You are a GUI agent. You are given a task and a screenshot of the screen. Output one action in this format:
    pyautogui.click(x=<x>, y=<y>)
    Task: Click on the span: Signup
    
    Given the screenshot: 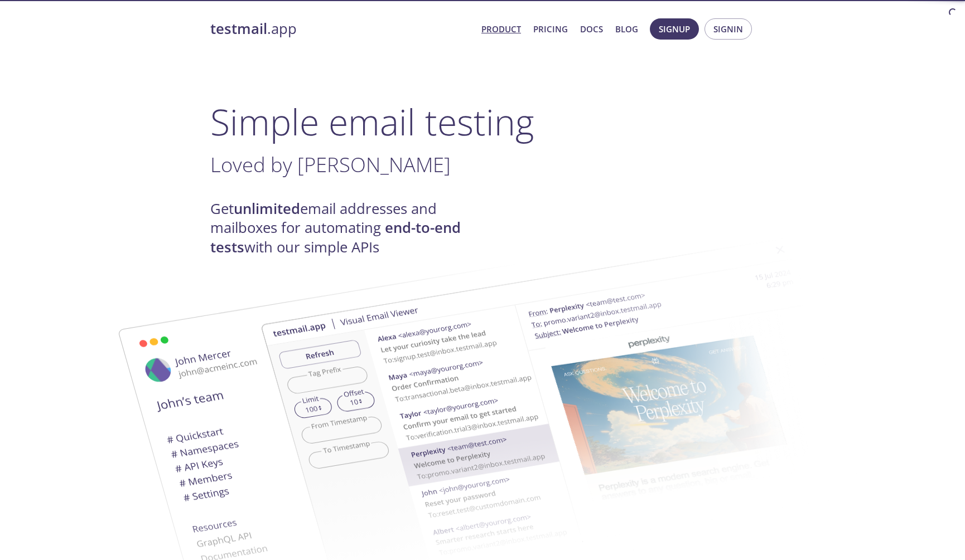 What is the action you would take?
    pyautogui.click(x=674, y=29)
    